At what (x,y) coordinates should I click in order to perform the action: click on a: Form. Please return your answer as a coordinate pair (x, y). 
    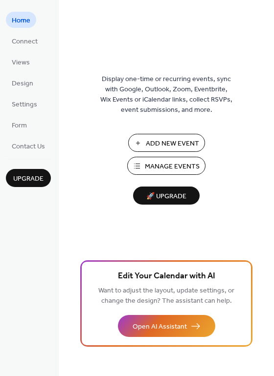
    Looking at the image, I should click on (19, 125).